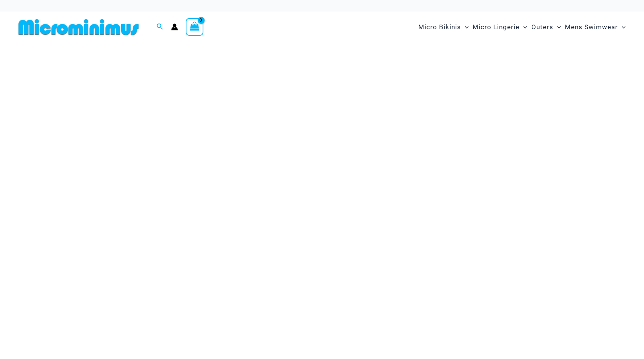 The height and width of the screenshot is (359, 644). I want to click on a: Mens SwimwearMenu ToggleMenu Toggle, so click(595, 27).